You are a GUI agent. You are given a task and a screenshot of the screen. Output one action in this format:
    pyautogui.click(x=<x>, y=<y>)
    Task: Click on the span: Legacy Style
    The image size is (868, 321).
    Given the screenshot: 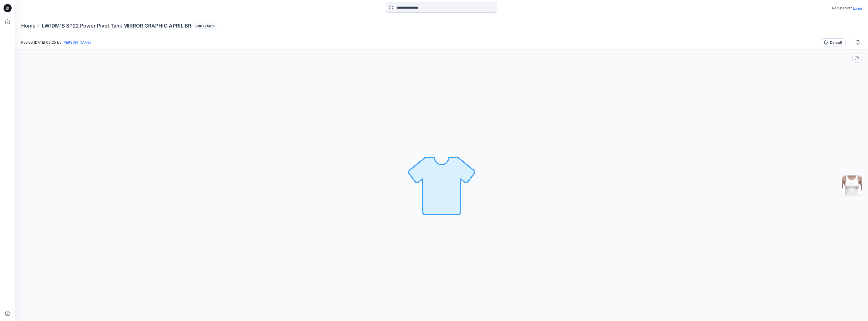 What is the action you would take?
    pyautogui.click(x=205, y=26)
    